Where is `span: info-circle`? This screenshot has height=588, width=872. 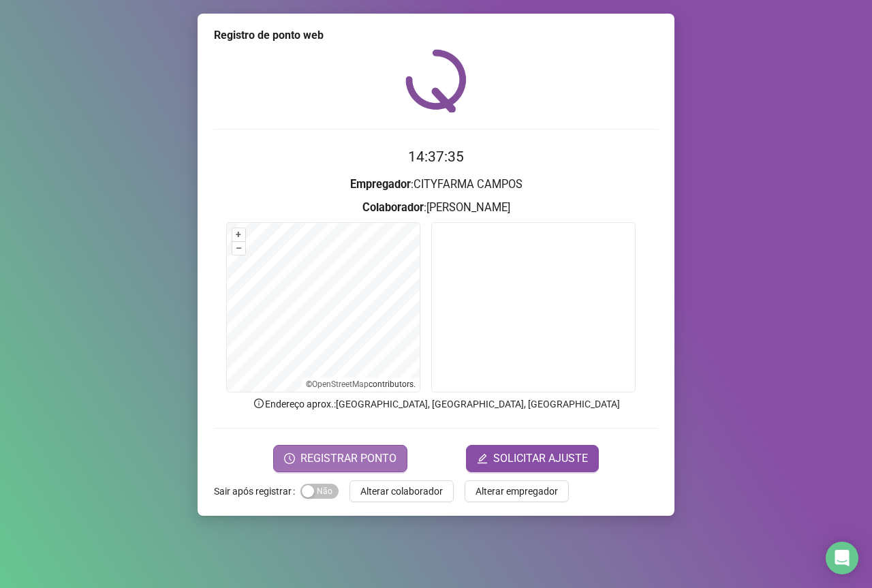
span: info-circle is located at coordinates (259, 403).